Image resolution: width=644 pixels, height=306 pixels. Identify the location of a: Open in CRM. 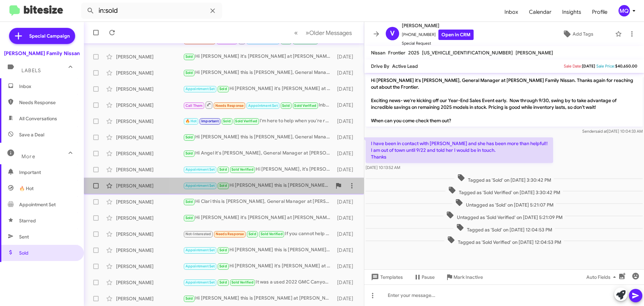
(456, 35).